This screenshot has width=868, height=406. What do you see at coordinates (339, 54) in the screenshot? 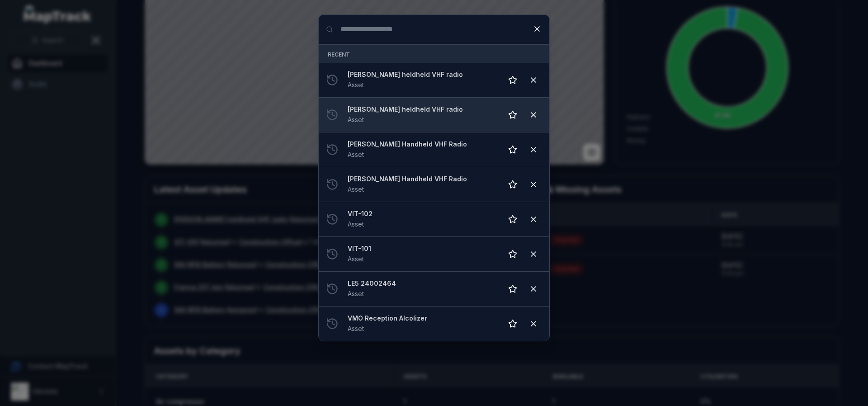
I see `span: Recent` at bounding box center [339, 54].